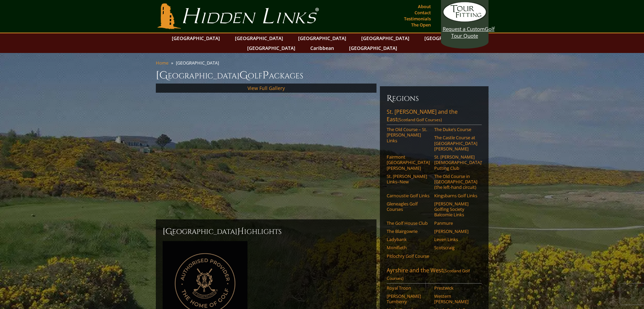  I want to click on a: Kingsbarns Golf Links, so click(455, 195).